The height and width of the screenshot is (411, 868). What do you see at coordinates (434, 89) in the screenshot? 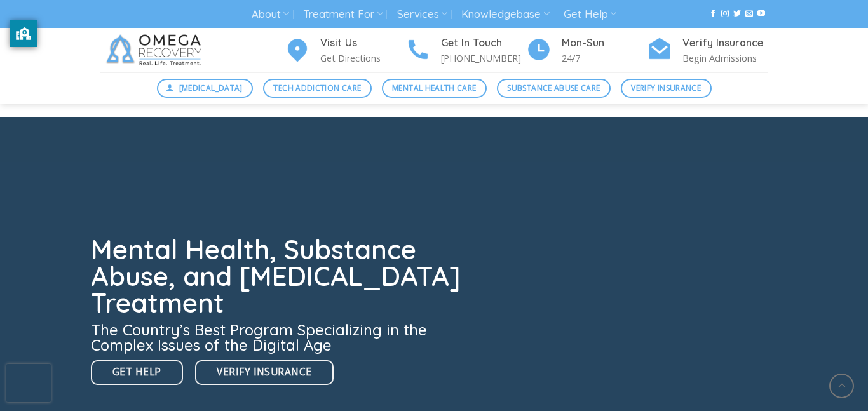
I see `a: Mental Health Care` at bounding box center [434, 89].